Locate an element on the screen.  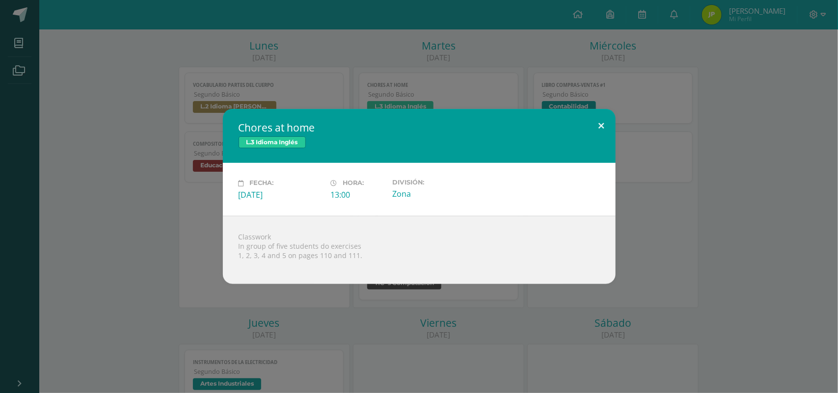
div: Classwork In group of five students do exercises 1, 2, 3, 4 and 5 on pages 110 and 111. is located at coordinates (419, 250).